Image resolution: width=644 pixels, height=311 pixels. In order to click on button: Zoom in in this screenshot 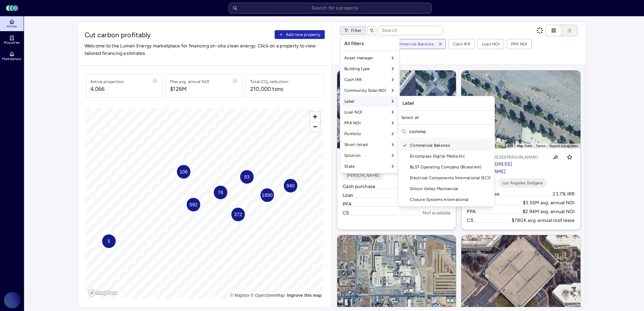, I will do `click(315, 117)`.